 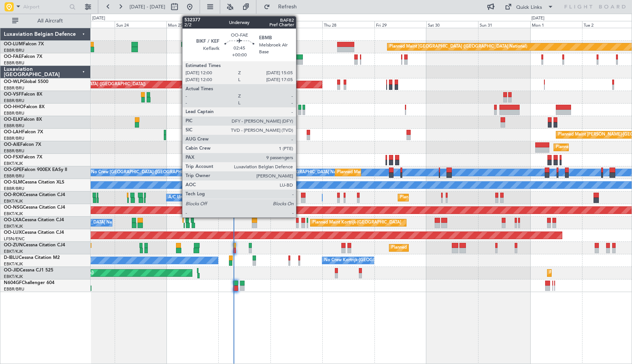 I want to click on a: OO-WLPGlobal 5500, so click(x=26, y=82).